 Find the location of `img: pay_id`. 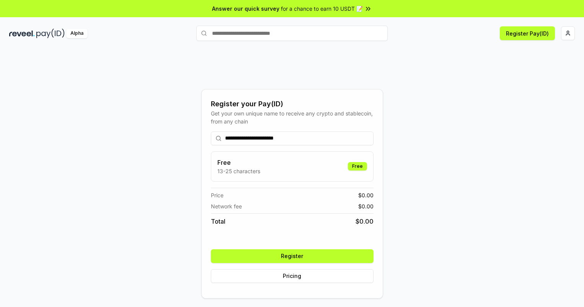

img: pay_id is located at coordinates (50, 33).